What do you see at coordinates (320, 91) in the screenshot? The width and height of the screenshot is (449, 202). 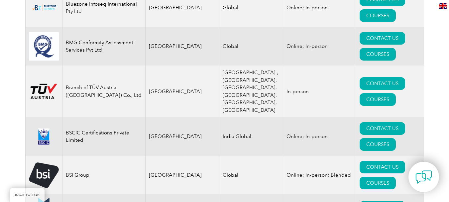 I see `td: In-person` at bounding box center [320, 91].